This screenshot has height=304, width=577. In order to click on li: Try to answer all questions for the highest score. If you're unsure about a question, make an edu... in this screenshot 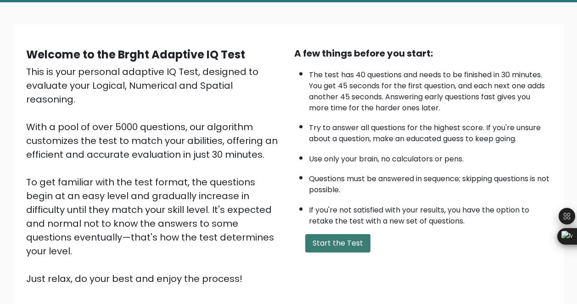, I will do `click(430, 131)`.